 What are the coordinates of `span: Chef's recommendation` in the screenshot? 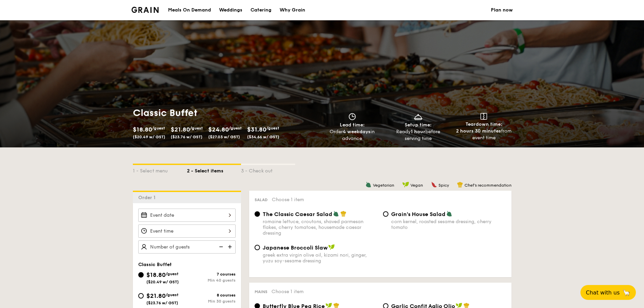 It's located at (487, 185).